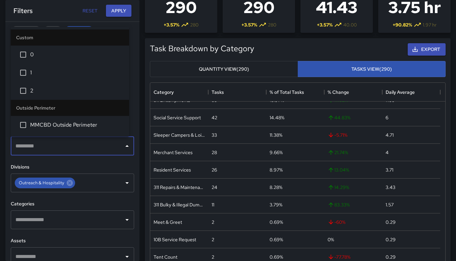 The height and width of the screenshot is (261, 456). Describe the element at coordinates (23, 11) in the screenshot. I see `h6: Filters` at that location.